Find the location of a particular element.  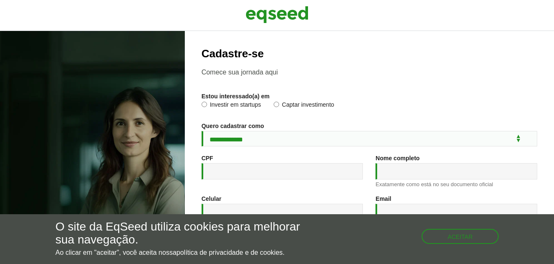

input: Investir em startups is located at coordinates (204, 104).